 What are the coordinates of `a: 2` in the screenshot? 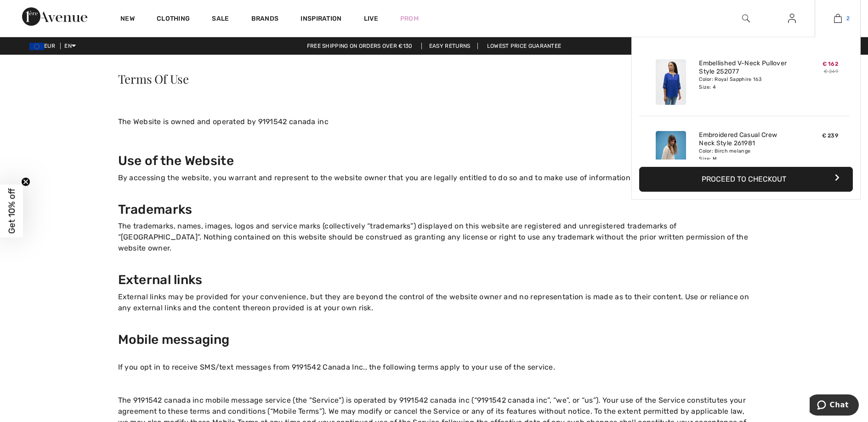 It's located at (838, 19).